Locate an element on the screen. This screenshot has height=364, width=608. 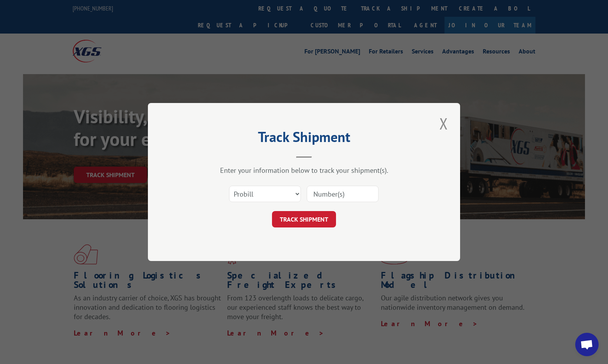
input: Number(s) is located at coordinates (342, 194).